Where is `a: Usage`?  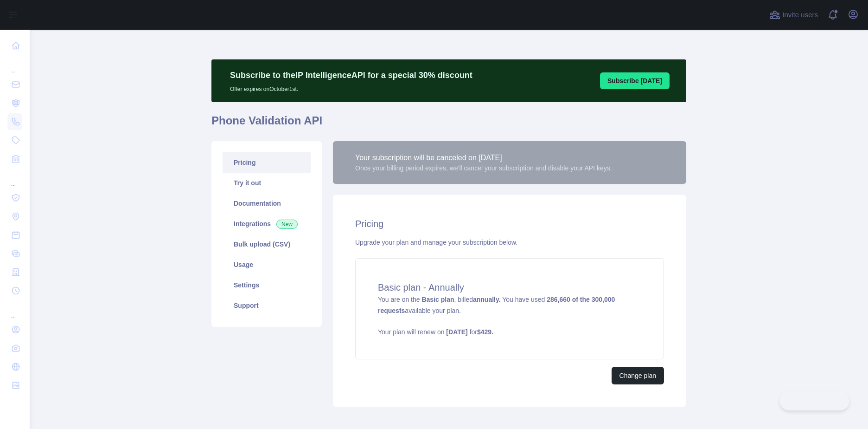 a: Usage is located at coordinates (266, 264).